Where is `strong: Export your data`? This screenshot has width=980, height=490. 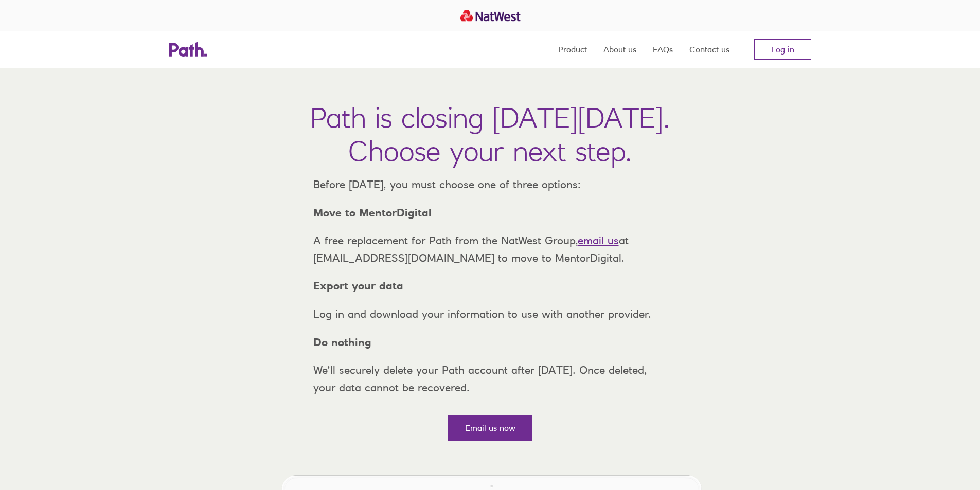
strong: Export your data is located at coordinates (358, 286).